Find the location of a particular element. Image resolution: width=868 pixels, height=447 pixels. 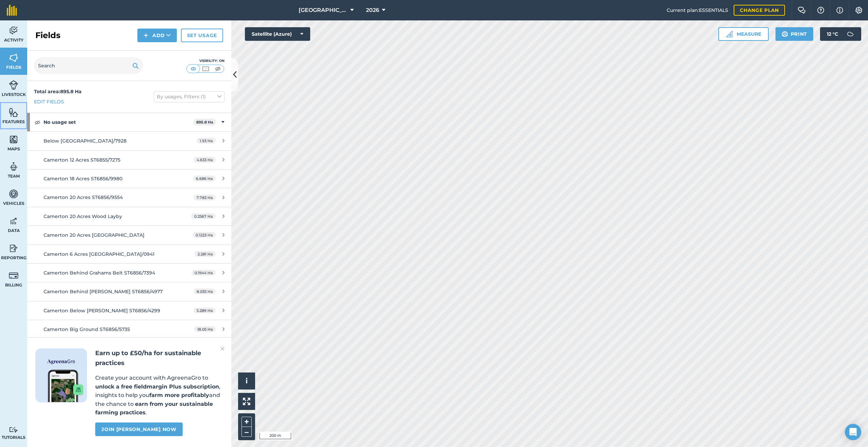

strong: farm more profitably is located at coordinates (179, 395).